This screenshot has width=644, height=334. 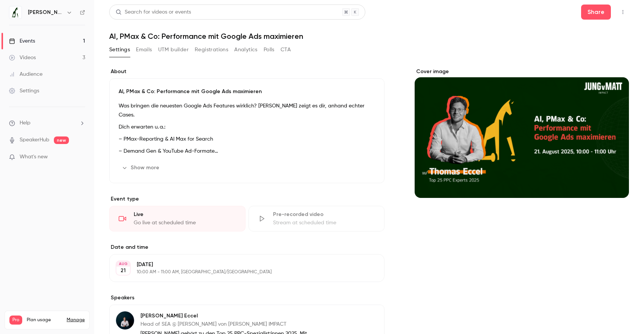 I want to click on p: Dich erwarten u. a.:, so click(x=247, y=127).